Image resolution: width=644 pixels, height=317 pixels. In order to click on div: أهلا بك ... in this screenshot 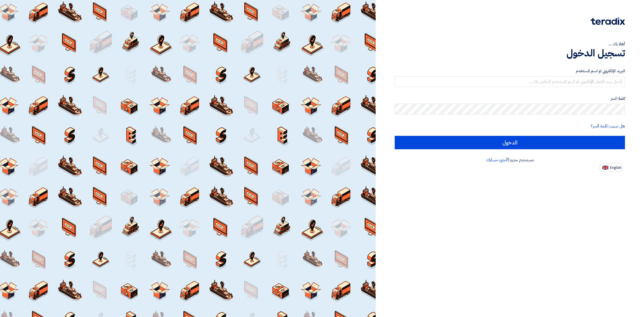, I will do `click(510, 44)`.